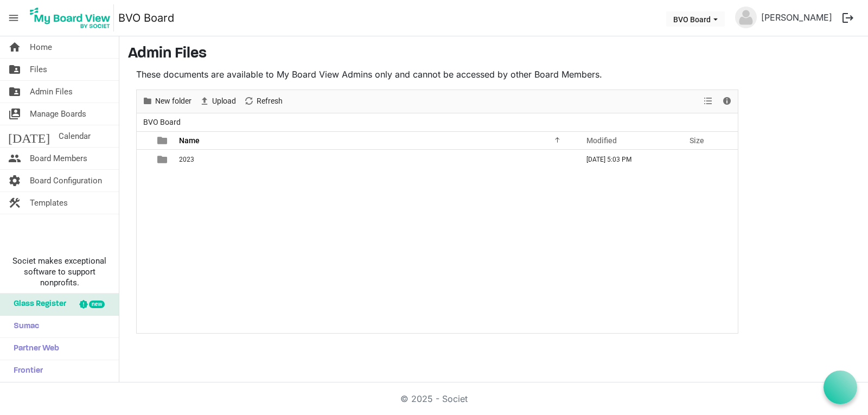 This screenshot has width=868, height=415. Describe the element at coordinates (727, 101) in the screenshot. I see `button: Details` at that location.